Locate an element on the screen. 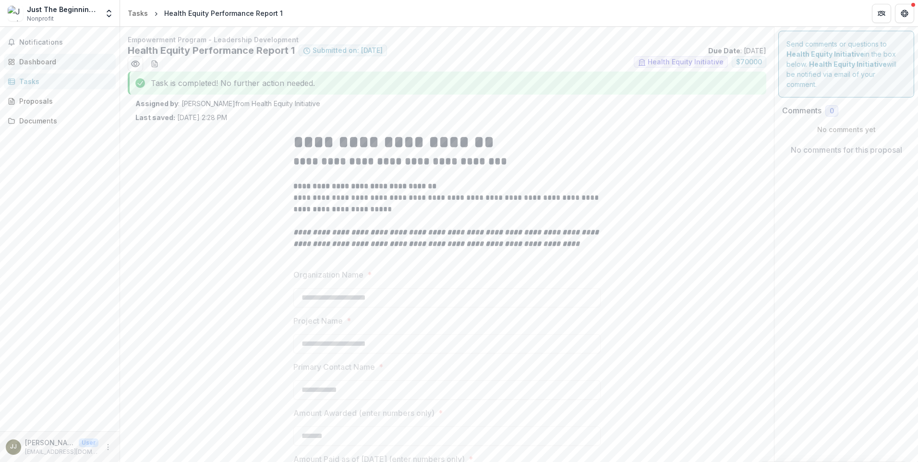 This screenshot has width=918, height=462. strong: Assigned by is located at coordinates (157, 103).